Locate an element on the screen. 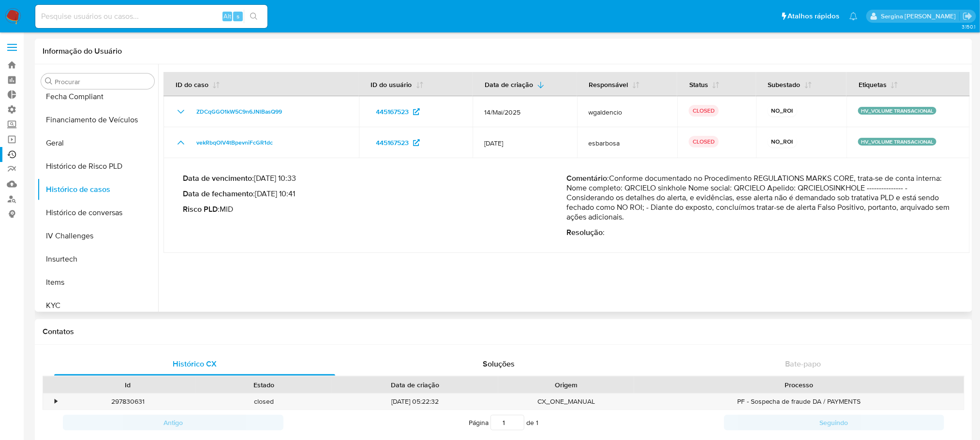  button: Fecha Compliant is located at coordinates (98, 97).